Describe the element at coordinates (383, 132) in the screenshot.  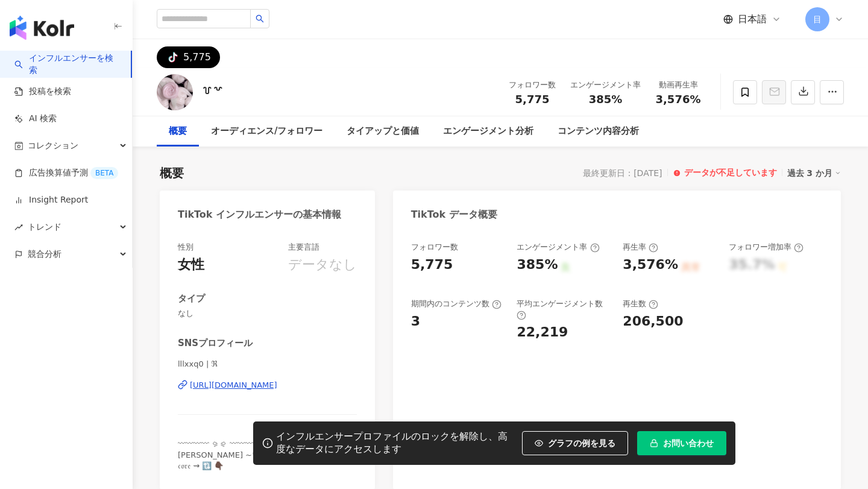
I see `div: タイアップと価値` at that location.